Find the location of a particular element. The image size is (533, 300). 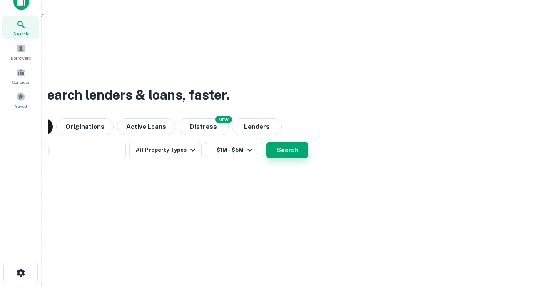

div: Contacts is located at coordinates (21, 76).